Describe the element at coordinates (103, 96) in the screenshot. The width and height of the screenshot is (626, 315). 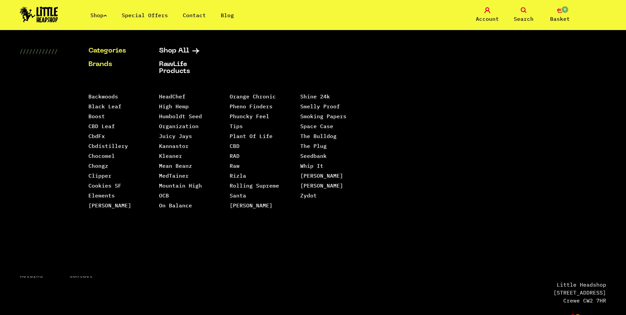
I see `a: Backwoods` at that location.